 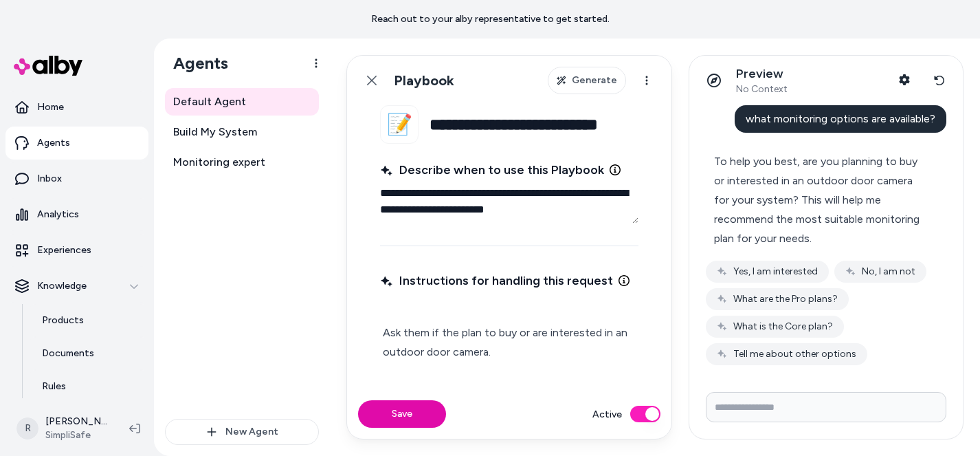 I want to click on a: Agents, so click(x=77, y=143).